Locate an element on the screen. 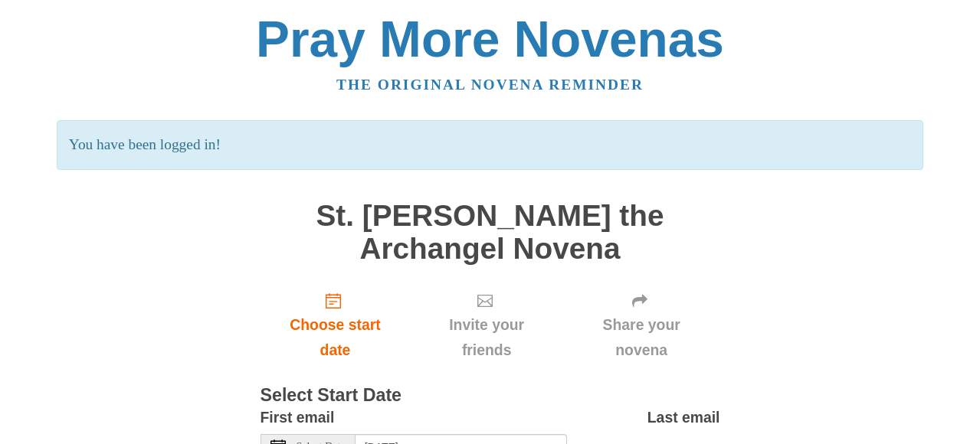  label: Last email is located at coordinates (684, 418).